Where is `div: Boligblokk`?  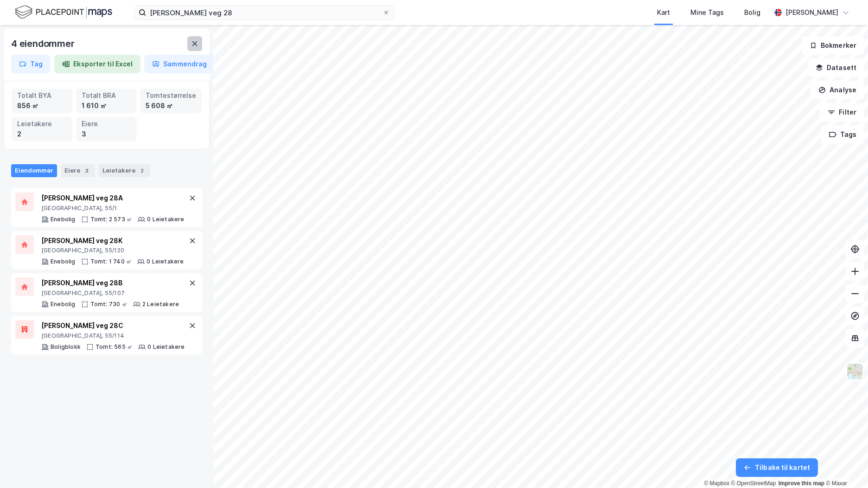 div: Boligblokk is located at coordinates (65, 347).